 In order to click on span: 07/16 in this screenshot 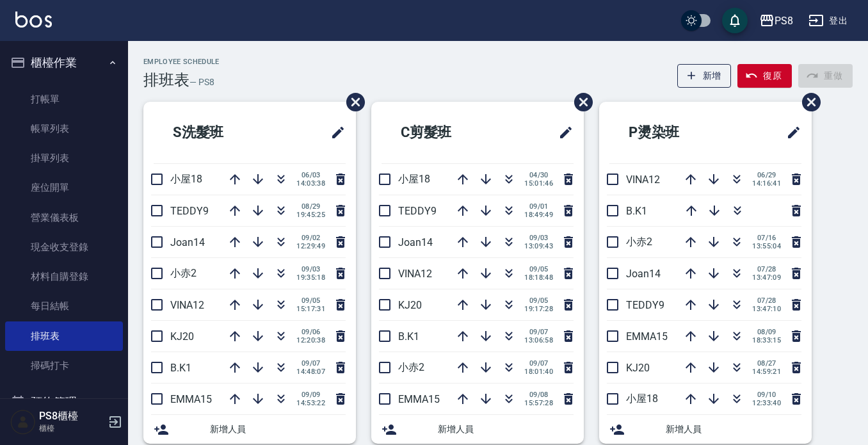, I will do `click(766, 237)`.